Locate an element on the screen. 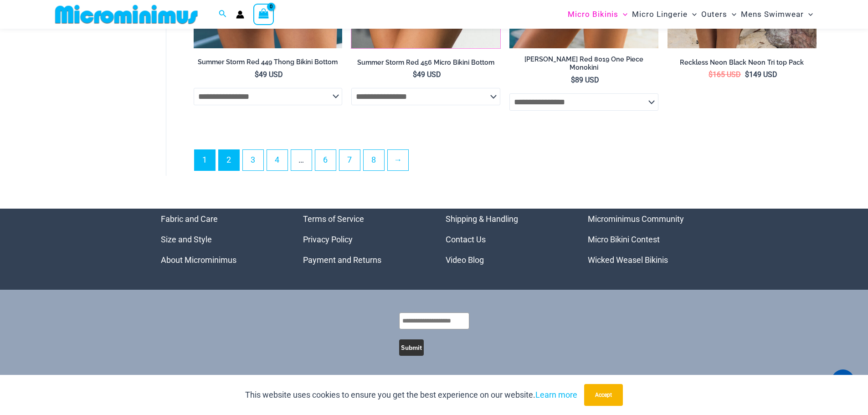  a: Page 4 is located at coordinates (277, 160).